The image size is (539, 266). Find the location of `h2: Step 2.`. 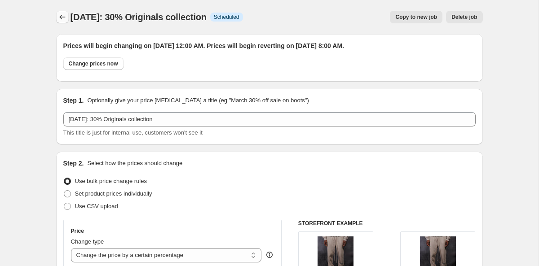

h2: Step 2. is located at coordinates (74, 163).